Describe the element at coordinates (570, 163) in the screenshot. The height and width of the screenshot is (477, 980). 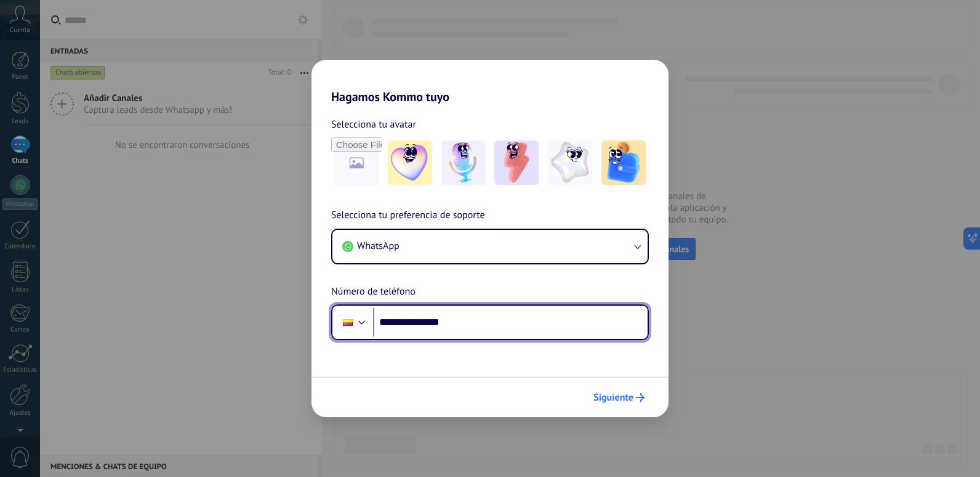
I see `img: -4.jpeg` at that location.